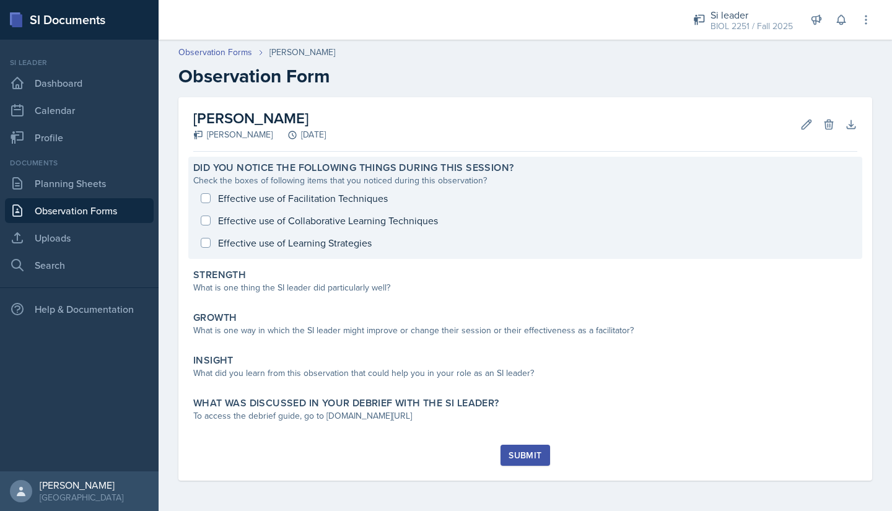  What do you see at coordinates (525, 455) in the screenshot?
I see `button: Submit` at bounding box center [525, 455].